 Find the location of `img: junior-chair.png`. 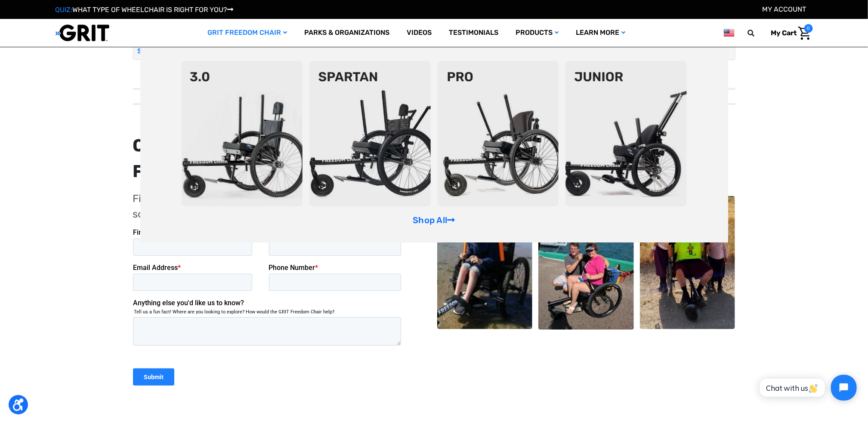

img: junior-chair.png is located at coordinates (626, 134).